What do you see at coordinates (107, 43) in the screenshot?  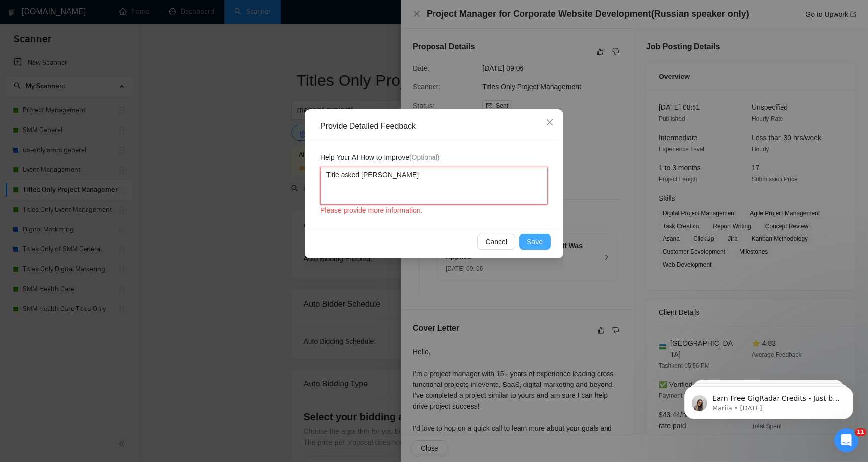 I see `p: Message from Mariia, sent 4d ago` at bounding box center [107, 43].